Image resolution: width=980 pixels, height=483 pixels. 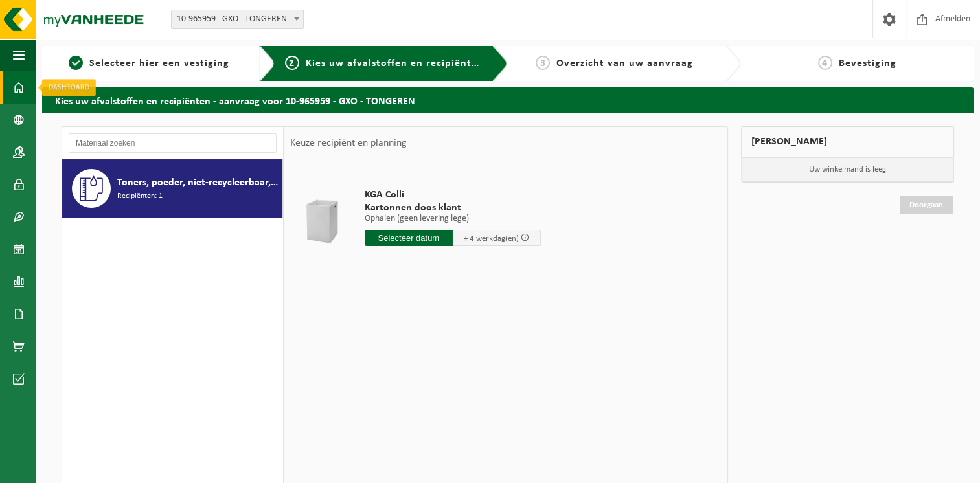 What do you see at coordinates (868, 63) in the screenshot?
I see `span: Bevestiging` at bounding box center [868, 63].